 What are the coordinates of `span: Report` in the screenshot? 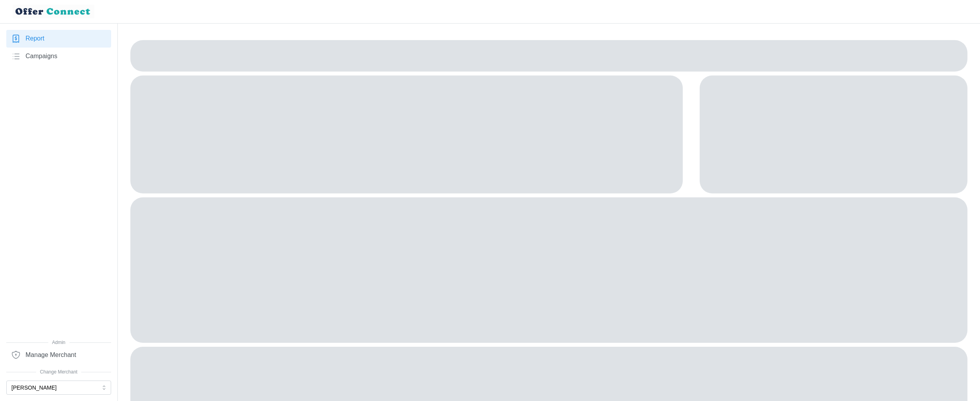 It's located at (35, 39).